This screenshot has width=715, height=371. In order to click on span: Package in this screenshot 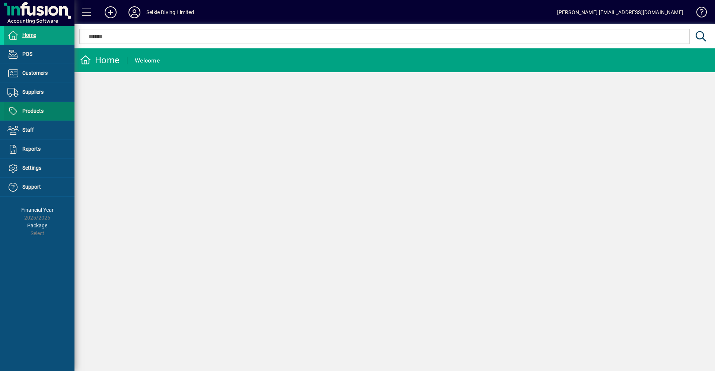, I will do `click(37, 226)`.